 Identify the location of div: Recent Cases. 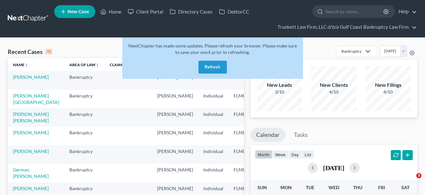
(30, 52).